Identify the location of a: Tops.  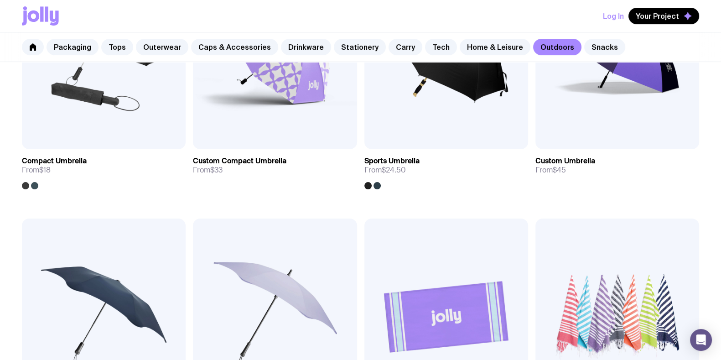
(117, 47).